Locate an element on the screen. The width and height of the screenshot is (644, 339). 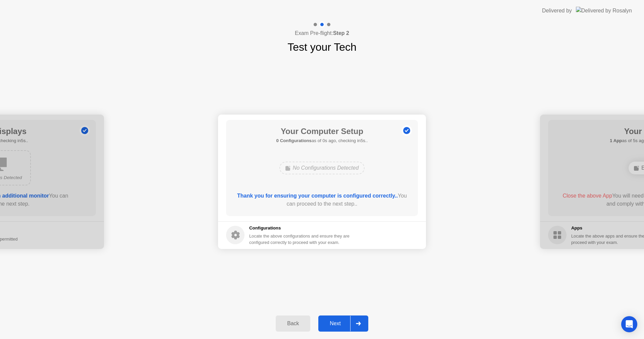
b: Step 2 is located at coordinates (341, 33).